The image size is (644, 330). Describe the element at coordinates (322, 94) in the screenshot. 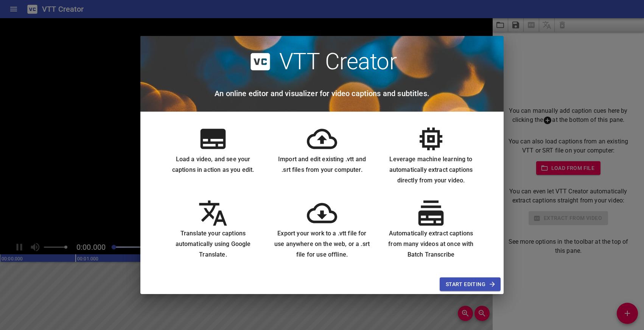

I see `h6: An online editor and visualizer for video captions and subtitles.` at that location.